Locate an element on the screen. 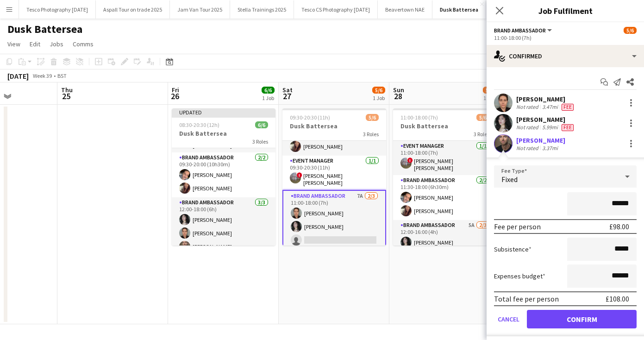 The height and width of the screenshot is (340, 644). span: Fixed is located at coordinates (510, 179).